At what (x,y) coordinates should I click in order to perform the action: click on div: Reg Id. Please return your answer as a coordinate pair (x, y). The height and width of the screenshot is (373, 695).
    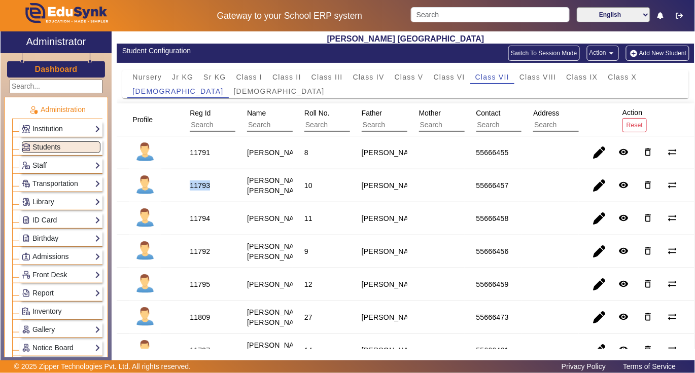
    Looking at the image, I should click on (239, 120).